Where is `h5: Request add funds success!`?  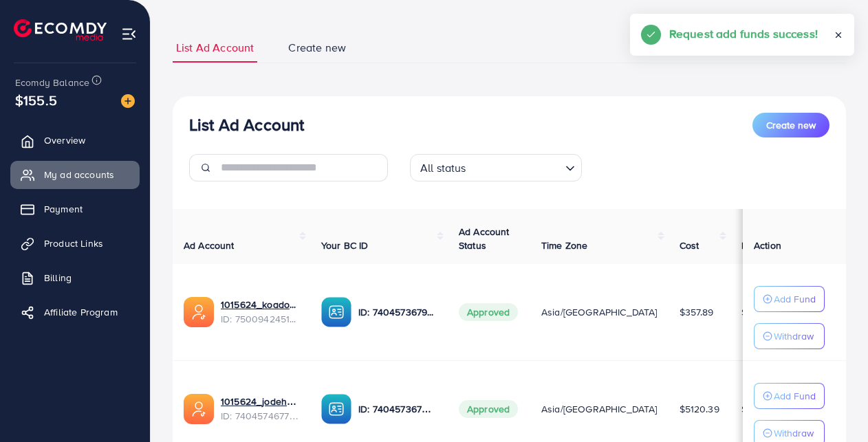
h5: Request add funds success! is located at coordinates (743, 34).